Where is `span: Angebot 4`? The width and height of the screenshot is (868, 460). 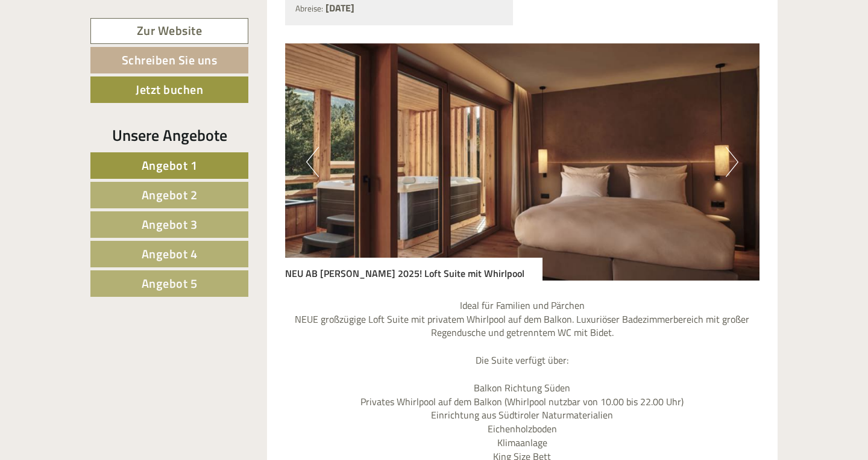 span: Angebot 4 is located at coordinates (169, 253).